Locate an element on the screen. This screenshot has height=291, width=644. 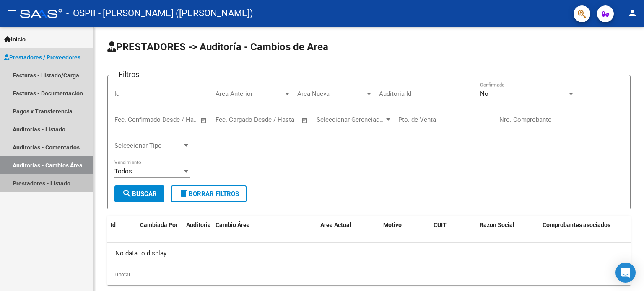
datatable-header-cell: Razon Social is located at coordinates (508, 235).